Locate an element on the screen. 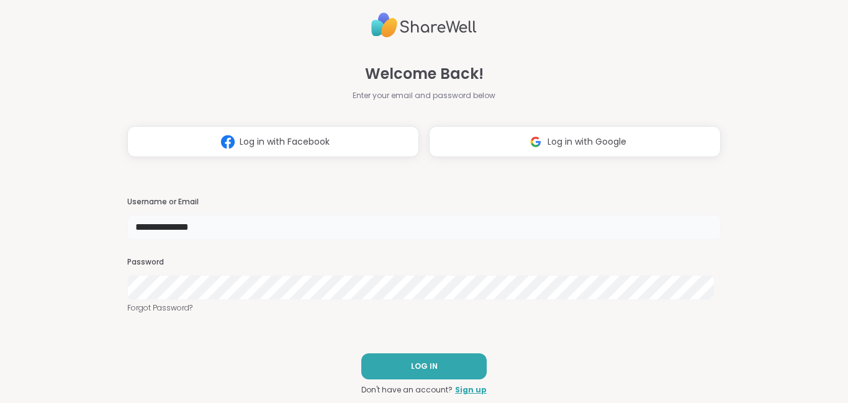 Image resolution: width=848 pixels, height=403 pixels. span: Don't have an account? is located at coordinates (406, 390).